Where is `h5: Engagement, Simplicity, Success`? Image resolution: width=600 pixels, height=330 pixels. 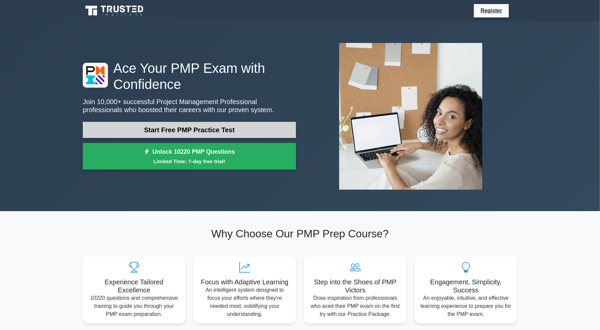
h5: Engagement, Simplicity, Success is located at coordinates (466, 286).